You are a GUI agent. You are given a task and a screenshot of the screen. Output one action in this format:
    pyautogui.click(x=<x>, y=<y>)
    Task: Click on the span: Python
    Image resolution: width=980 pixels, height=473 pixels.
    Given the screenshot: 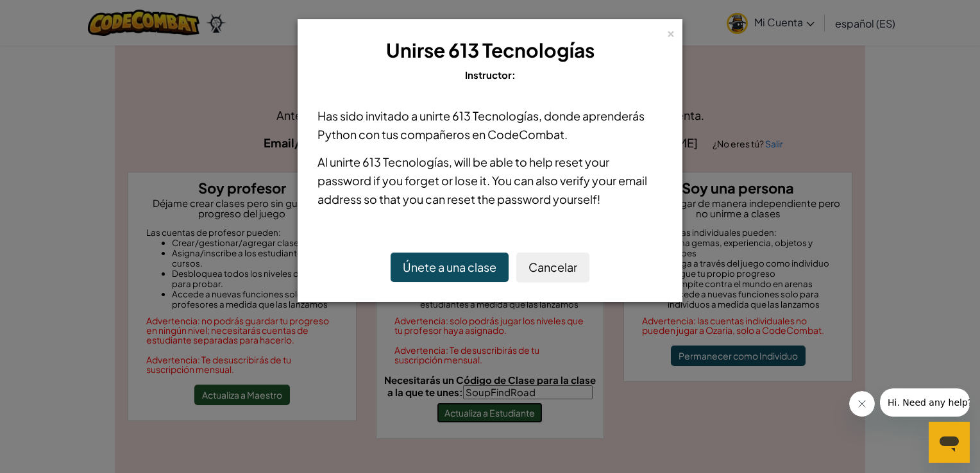 What is the action you would take?
    pyautogui.click(x=337, y=134)
    